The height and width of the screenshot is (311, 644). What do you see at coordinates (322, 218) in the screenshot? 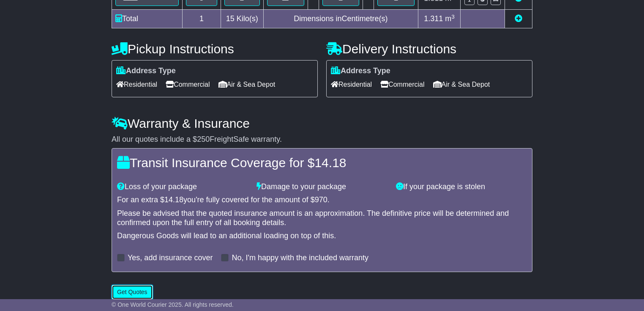
I see `div: Please be advised that the quoted insurance amount is an approximation. The definitive price will...` at bounding box center [322, 218].